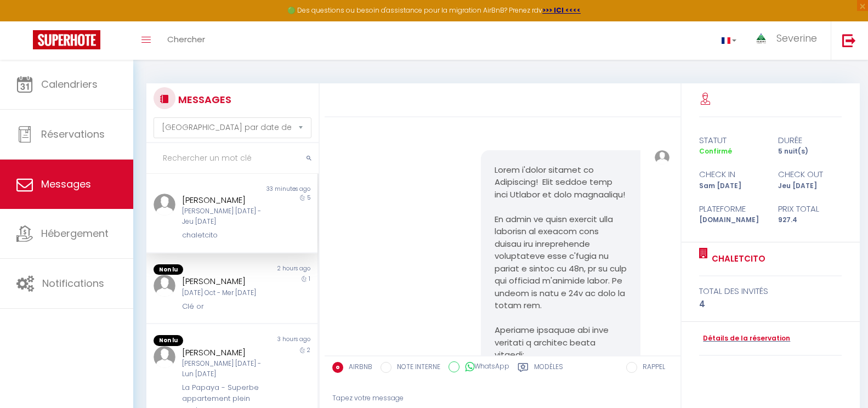  Describe the element at coordinates (809, 209) in the screenshot. I see `div: Prix total` at that location.